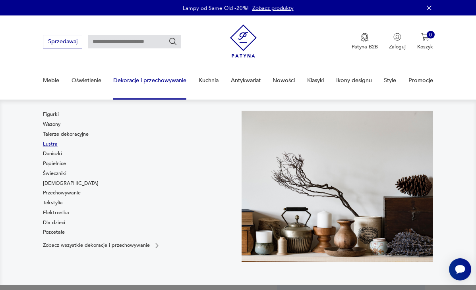 Image resolution: width=476 pixels, height=290 pixels. Describe the element at coordinates (53, 203) in the screenshot. I see `a: Tekstylia` at that location.